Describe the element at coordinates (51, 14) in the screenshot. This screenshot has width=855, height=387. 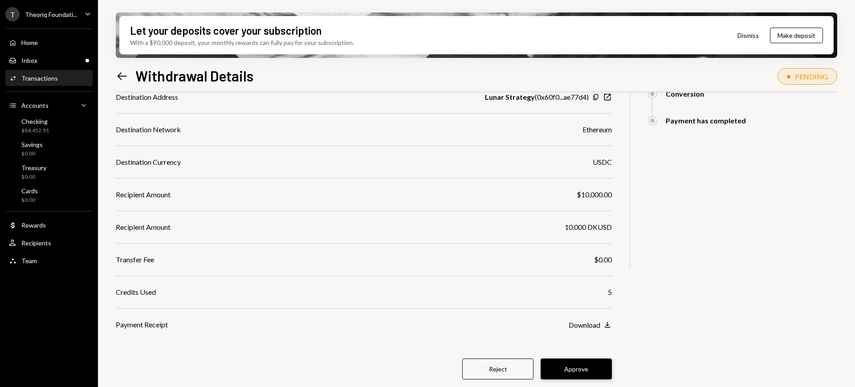
I see `div: Theoriq Foundati...` at that location.